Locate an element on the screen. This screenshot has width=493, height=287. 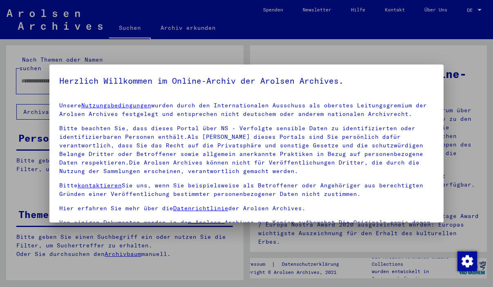
p: Bitte beachten Sie, dass dieses Portal über NS - Verfolgte sensible Daten zu identifizierten oder... is located at coordinates (247, 150).